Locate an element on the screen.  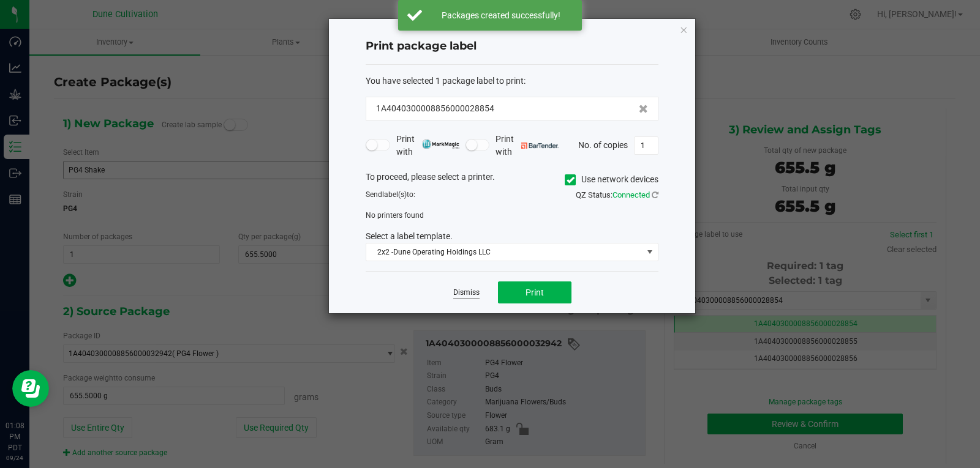
img: bartender.png is located at coordinates (539, 146).